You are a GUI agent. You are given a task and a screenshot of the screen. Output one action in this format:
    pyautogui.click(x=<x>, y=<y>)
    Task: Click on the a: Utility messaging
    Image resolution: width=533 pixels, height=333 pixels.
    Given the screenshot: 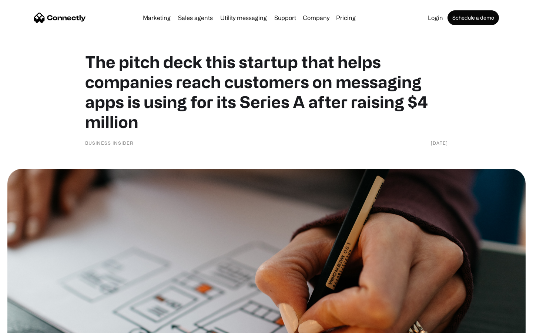 What is the action you would take?
    pyautogui.click(x=244, y=18)
    